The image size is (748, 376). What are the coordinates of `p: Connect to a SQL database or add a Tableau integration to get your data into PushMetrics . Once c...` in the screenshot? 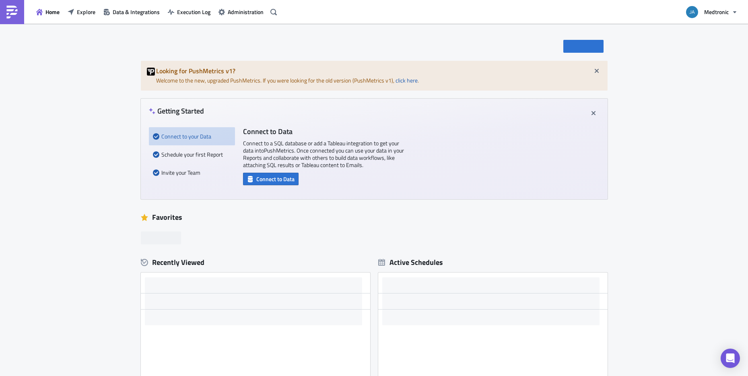 It's located at (323, 154).